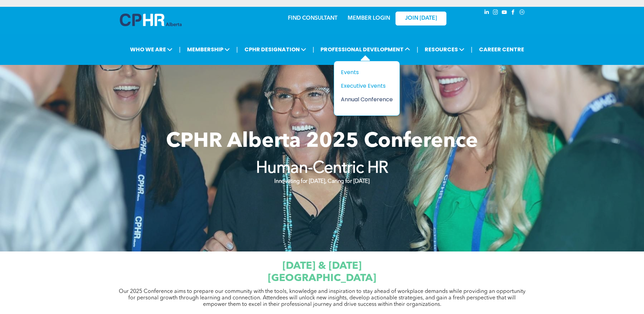 This screenshot has height=314, width=644. What do you see at coordinates (322, 168) in the screenshot?
I see `strong: Human-Centric HR` at bounding box center [322, 168].